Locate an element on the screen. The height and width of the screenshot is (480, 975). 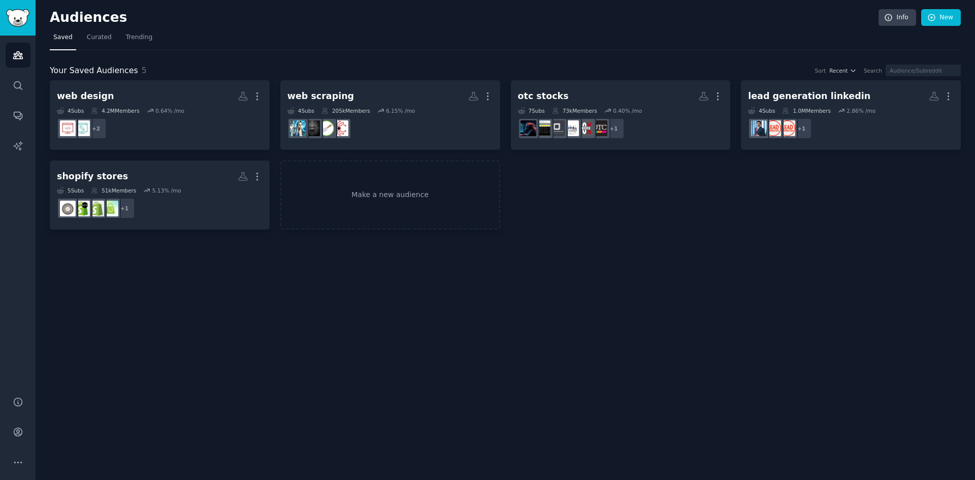
a: lead generation linkedin4Subs1.0MMembers2.86% /mo+1LeadGenMarketplaceLeadGenerationLinkedInLunatics is located at coordinates (851, 115).